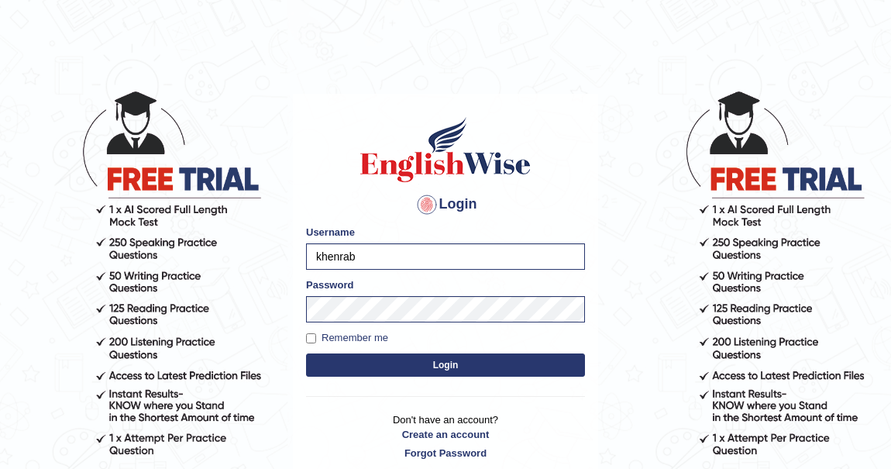 Image resolution: width=891 pixels, height=469 pixels. Describe the element at coordinates (446, 436) in the screenshot. I see `p: Don't have an account?` at that location.